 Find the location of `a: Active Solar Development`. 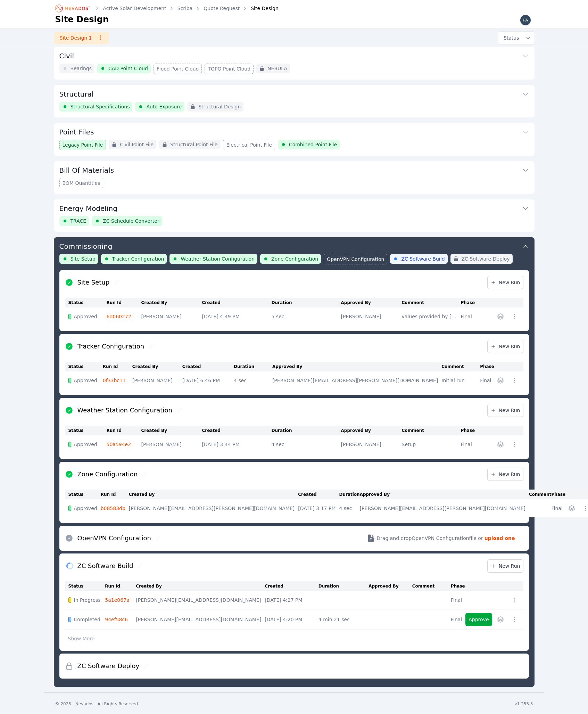

a: Active Solar Development is located at coordinates (135, 8).